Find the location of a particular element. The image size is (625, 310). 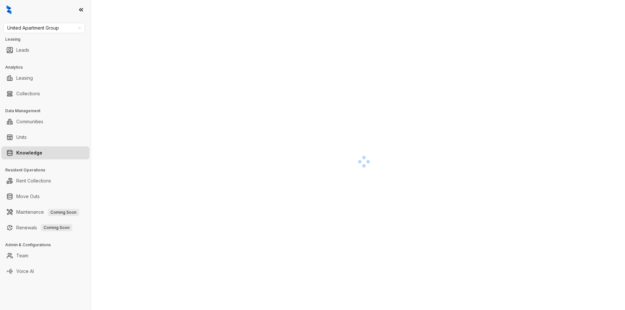

li: Move Outs is located at coordinates (45, 197).